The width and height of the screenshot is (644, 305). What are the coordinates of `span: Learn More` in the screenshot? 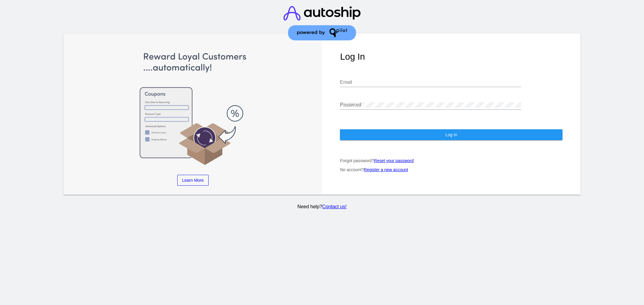 It's located at (193, 181).